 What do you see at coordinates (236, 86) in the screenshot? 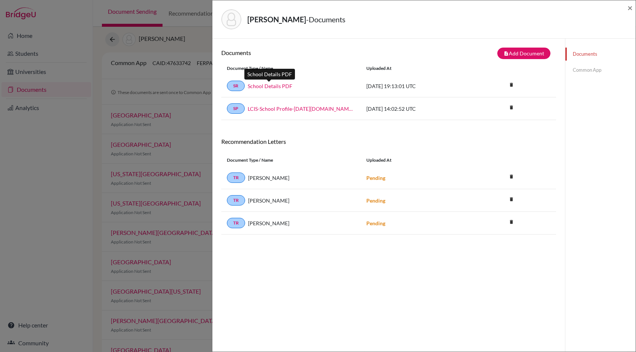
I see `a: SR` at bounding box center [236, 86].